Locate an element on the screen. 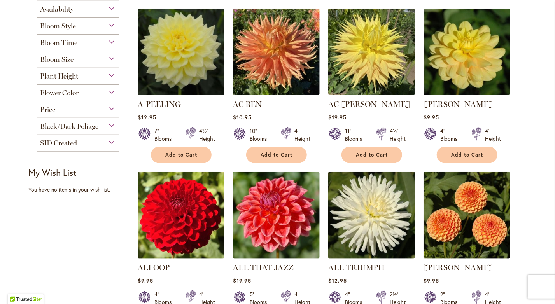  a: AHOY MATEY is located at coordinates (467, 93).